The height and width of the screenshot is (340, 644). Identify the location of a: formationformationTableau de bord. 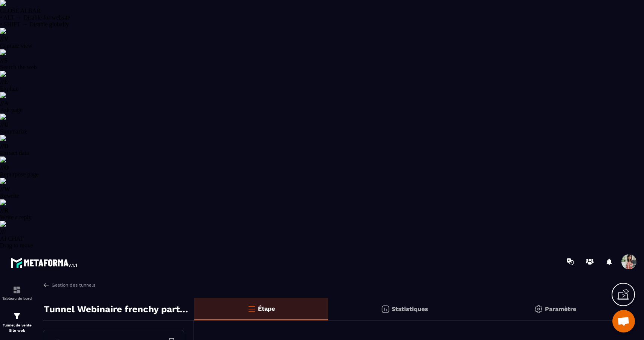
(17, 293).